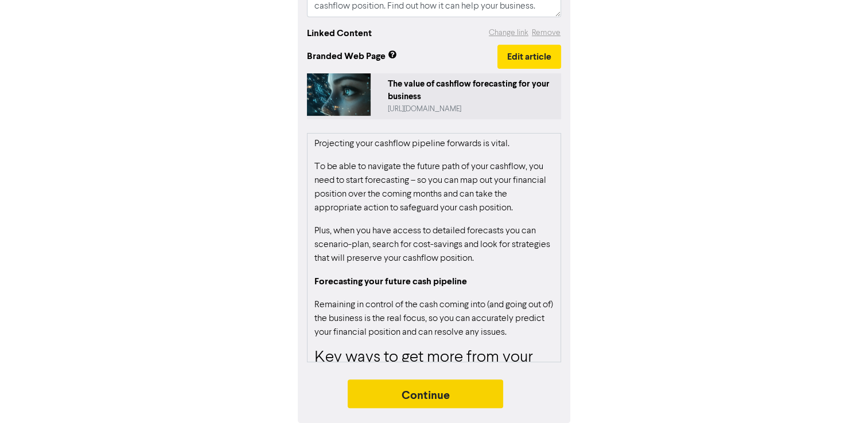  I want to click on button: Edit article, so click(528, 57).